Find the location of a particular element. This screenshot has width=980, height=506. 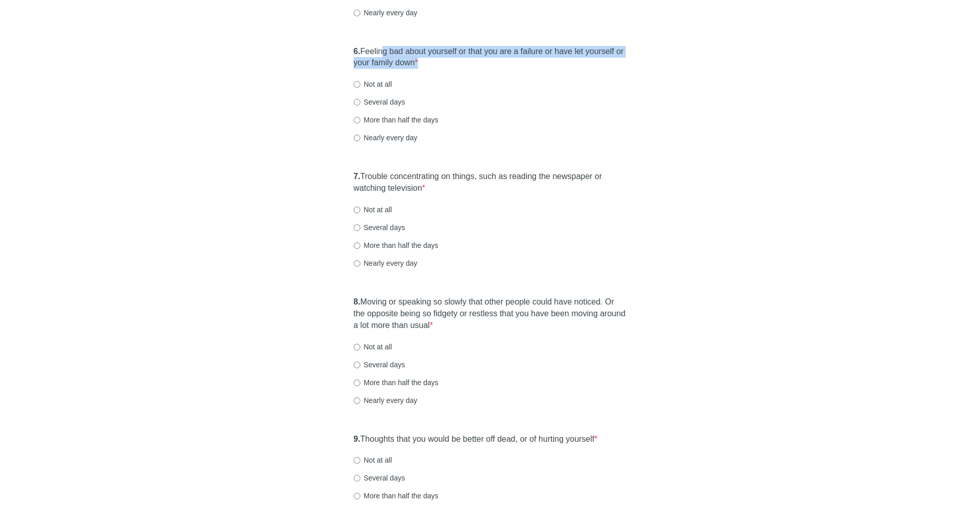

label: Moving or speaking so slowly that other people could have noticed. Or the opposite being so fidge... is located at coordinates (490, 314).